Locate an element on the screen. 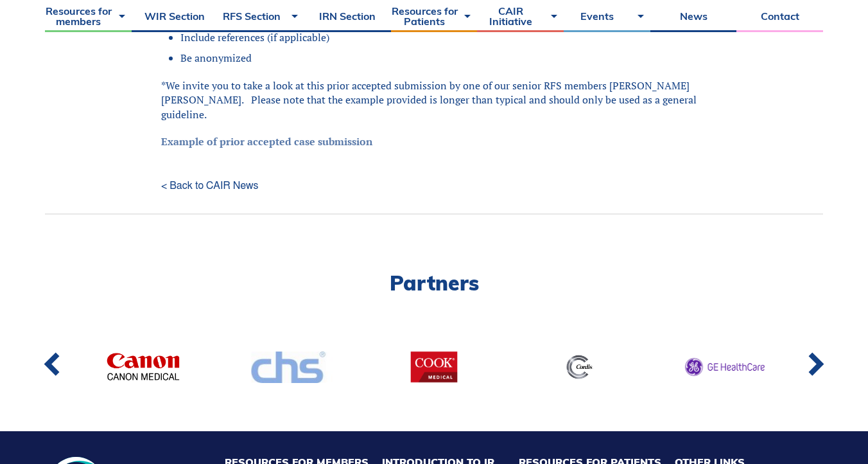 The width and height of the screenshot is (868, 464). a: < Back to CAIR News is located at coordinates (434, 185).